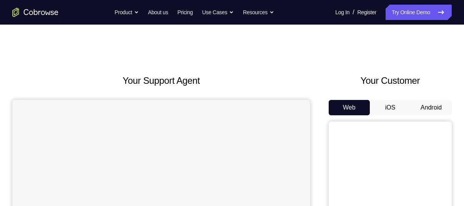  What do you see at coordinates (158, 12) in the screenshot?
I see `a: About us` at bounding box center [158, 12].